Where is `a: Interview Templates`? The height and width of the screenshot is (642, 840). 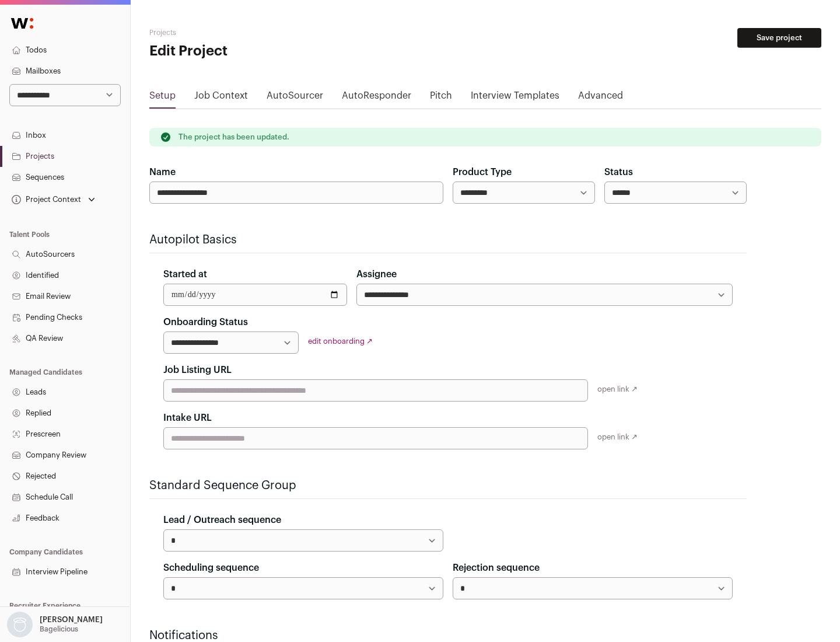 a: Interview Templates is located at coordinates (515, 98).